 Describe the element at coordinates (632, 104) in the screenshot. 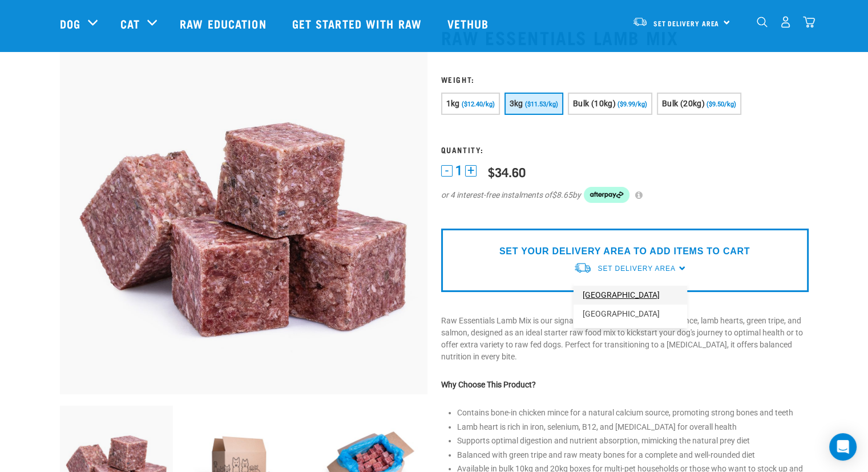

I see `span: ($9.99/kg)` at that location.